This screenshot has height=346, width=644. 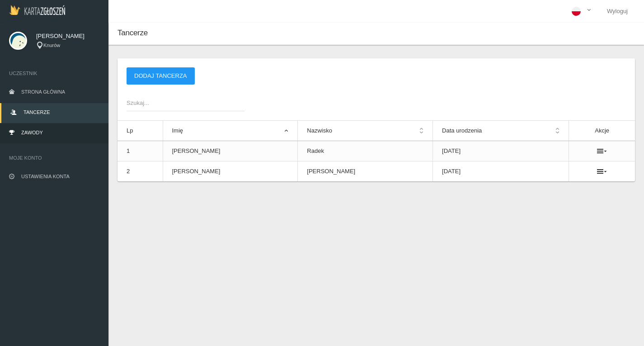 I want to click on th: Nazwisko, so click(x=365, y=131).